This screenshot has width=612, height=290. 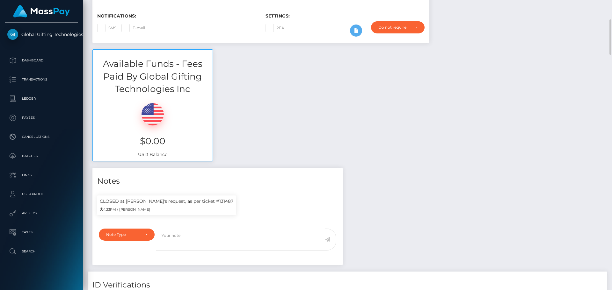 What do you see at coordinates (41, 61) in the screenshot?
I see `p: Dashboard` at bounding box center [41, 61].